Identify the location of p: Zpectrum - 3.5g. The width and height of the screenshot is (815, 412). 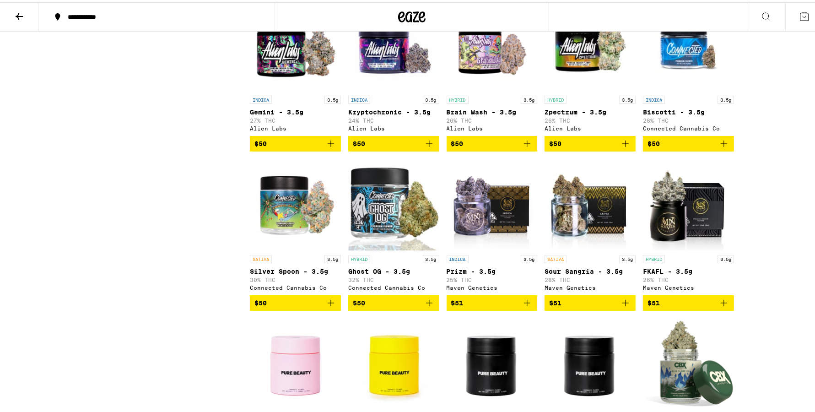
(590, 110).